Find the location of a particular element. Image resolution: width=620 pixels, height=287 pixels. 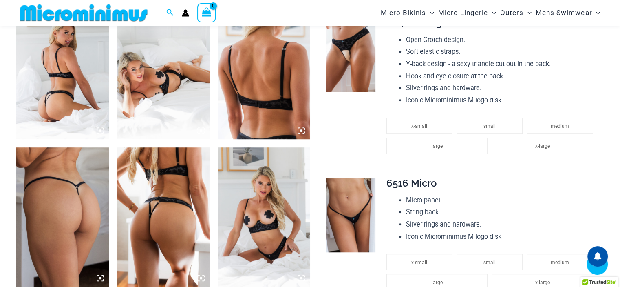

a: Micro LingerieMenu ToggleMenu Toggle is located at coordinates (467, 13).